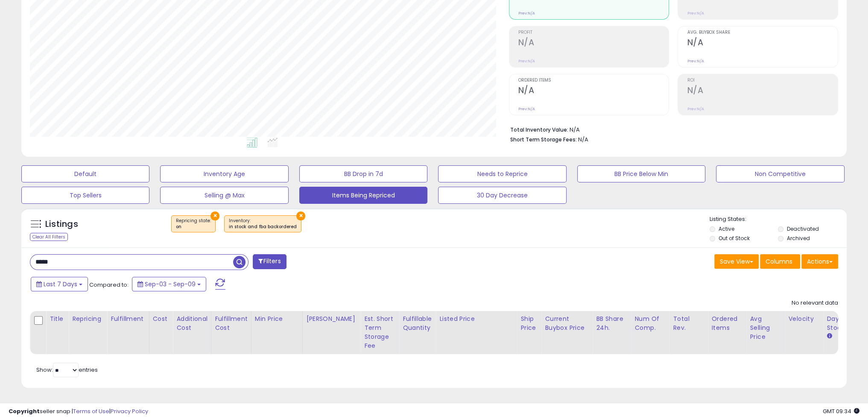  What do you see at coordinates (829, 336) in the screenshot?
I see `small: Days In Stock.` at bounding box center [829, 336].